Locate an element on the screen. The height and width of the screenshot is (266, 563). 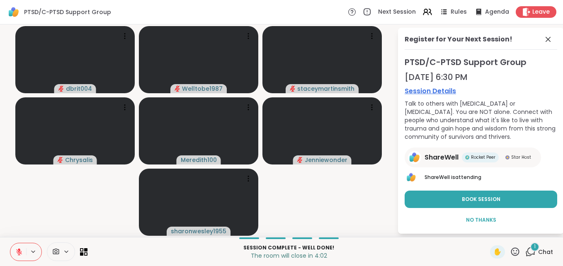
a: ShareWellShareWellRocket PeerRocket PeerStar HostStar Host is located at coordinates (473, 158).